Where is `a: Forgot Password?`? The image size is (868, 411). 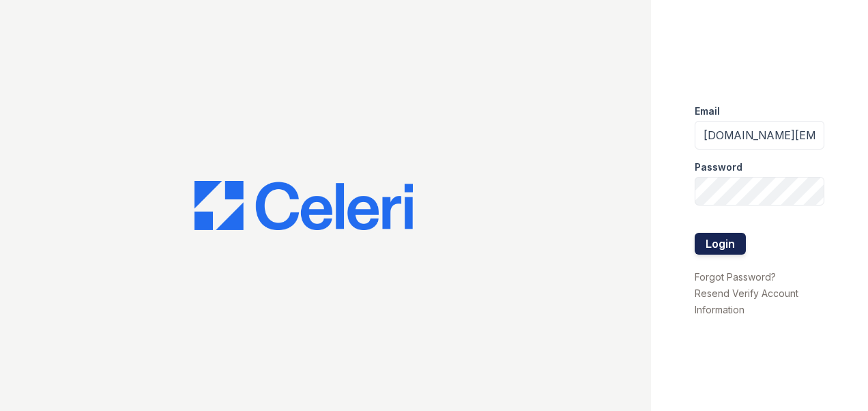
a: Forgot Password? is located at coordinates (735, 277).